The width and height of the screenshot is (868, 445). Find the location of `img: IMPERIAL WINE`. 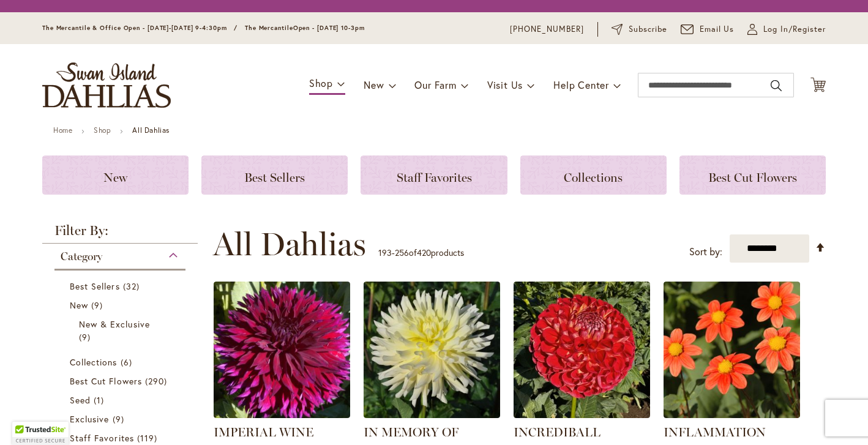

img: IMPERIAL WINE is located at coordinates (282, 350).